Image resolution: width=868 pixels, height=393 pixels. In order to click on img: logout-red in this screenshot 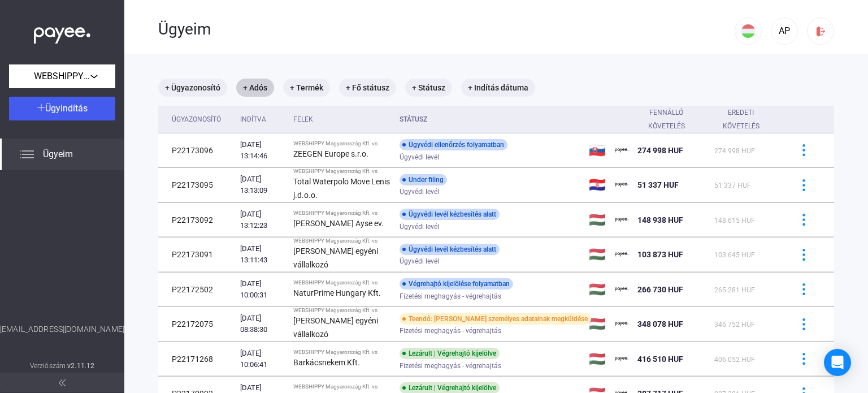, I will do `click(820, 31)`.